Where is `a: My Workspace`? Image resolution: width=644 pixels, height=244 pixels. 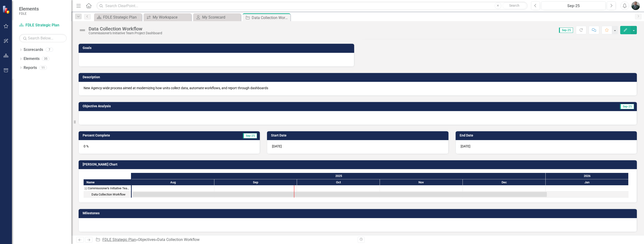
a: My Workspace is located at coordinates (168, 17).